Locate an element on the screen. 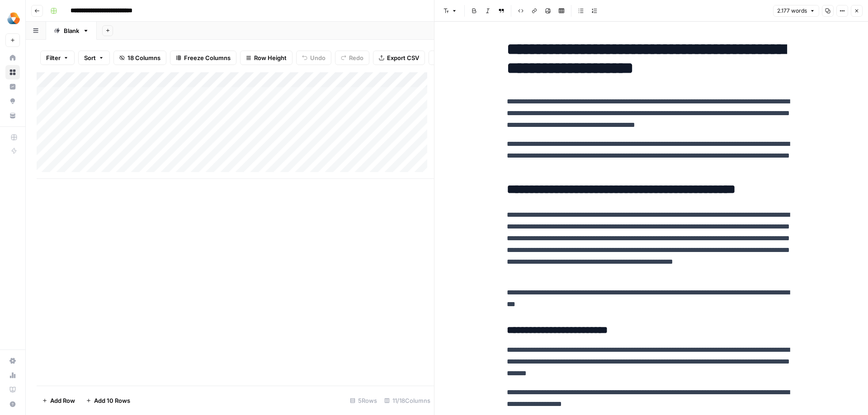 Image resolution: width=868 pixels, height=415 pixels. button: Export CSV is located at coordinates (399, 58).